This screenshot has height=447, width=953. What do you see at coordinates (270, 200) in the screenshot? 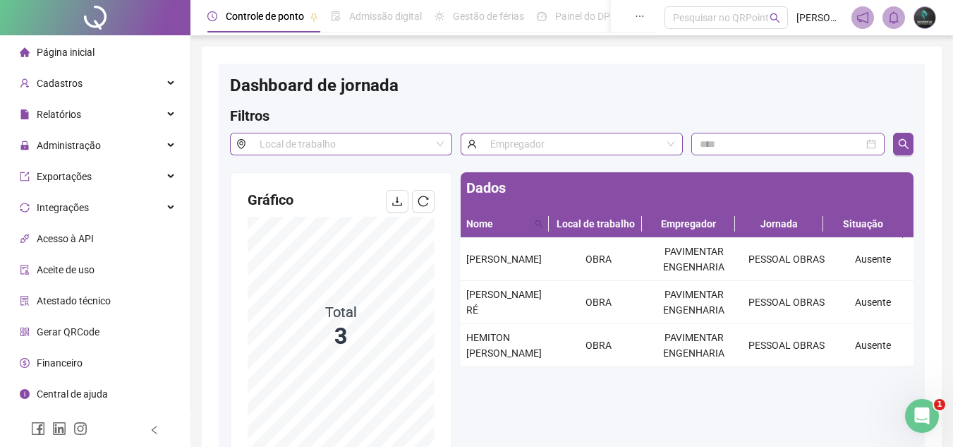
I see `span: Gráfico` at bounding box center [270, 200].